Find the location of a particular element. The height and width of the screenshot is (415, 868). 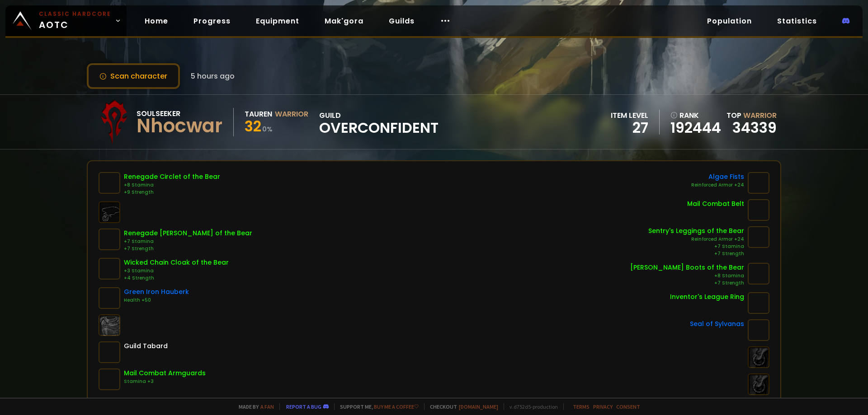

img: item-6414 is located at coordinates (759, 330).